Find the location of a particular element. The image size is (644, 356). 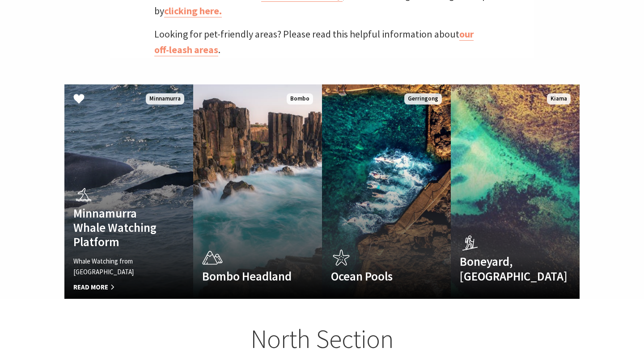

button: Click to Favourite Minnamurra Whale Watching Platform is located at coordinates (78, 100).